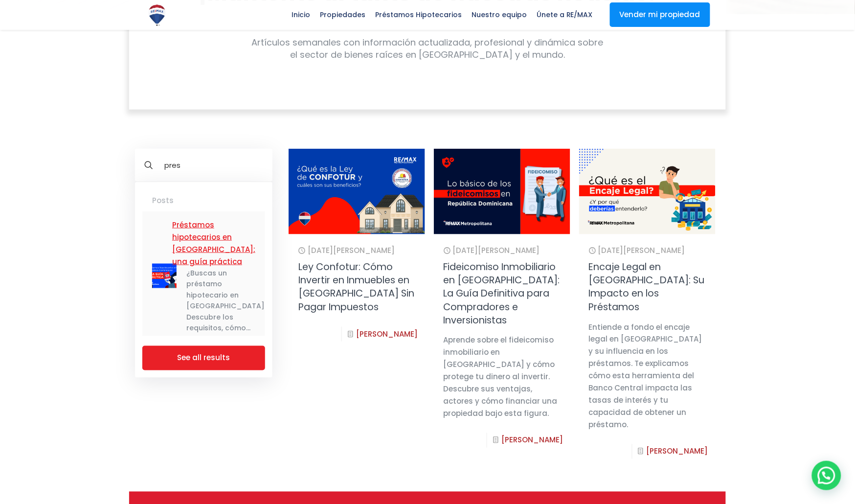  Describe the element at coordinates (157, 15) in the screenshot. I see `img: Logo de REMAX` at that location.